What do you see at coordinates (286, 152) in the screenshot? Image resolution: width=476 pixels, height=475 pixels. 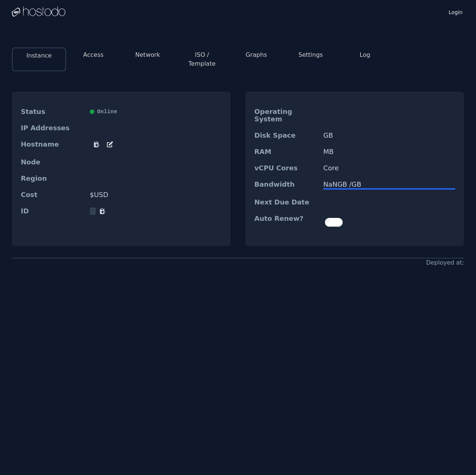 I see `dt: RAM` at bounding box center [286, 152].